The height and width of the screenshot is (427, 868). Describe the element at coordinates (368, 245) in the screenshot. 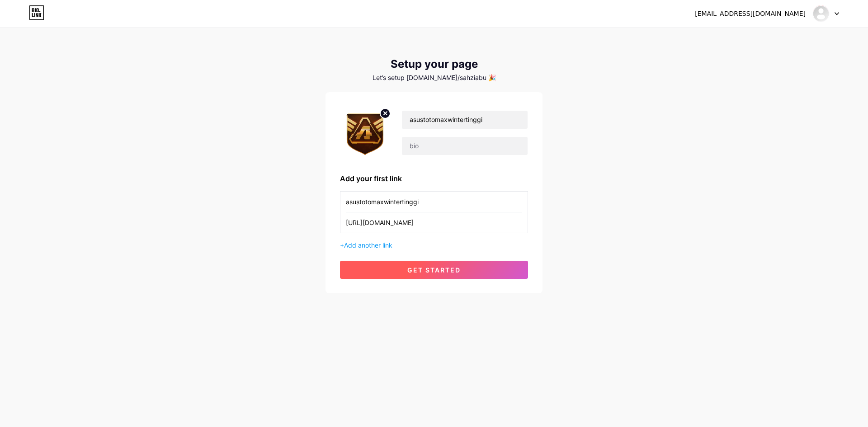

I see `span: Add another link` at that location.